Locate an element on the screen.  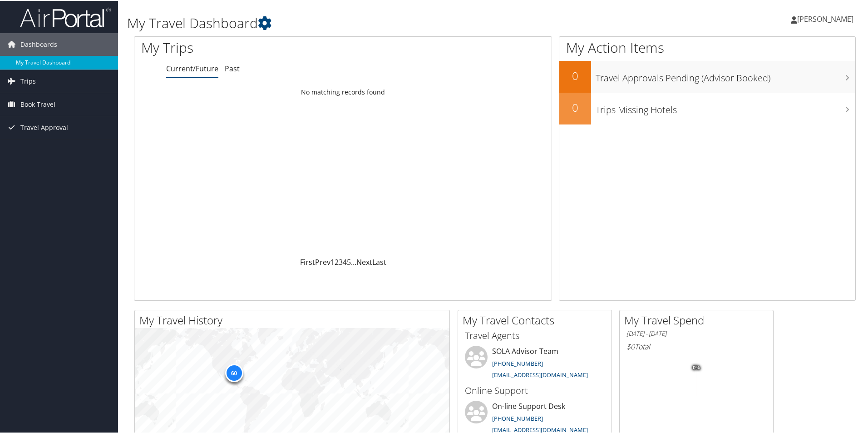
tspan: 0% is located at coordinates (696, 367).